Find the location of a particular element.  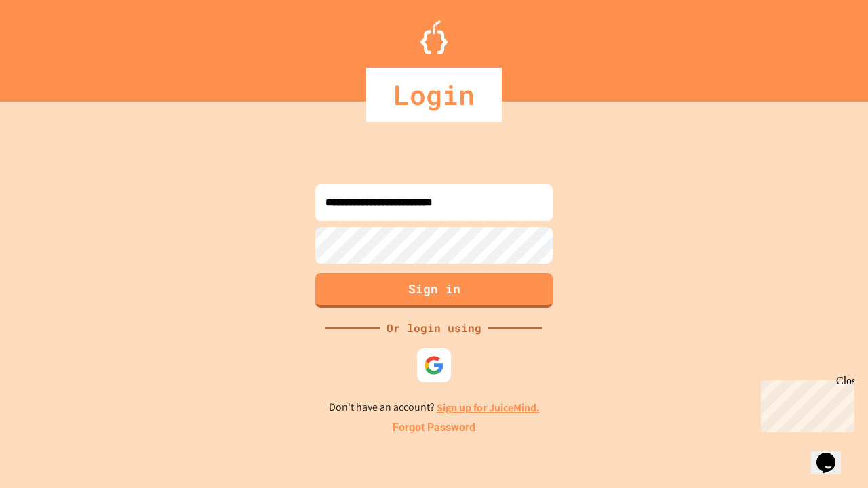

a: Forgot Password is located at coordinates (434, 428).